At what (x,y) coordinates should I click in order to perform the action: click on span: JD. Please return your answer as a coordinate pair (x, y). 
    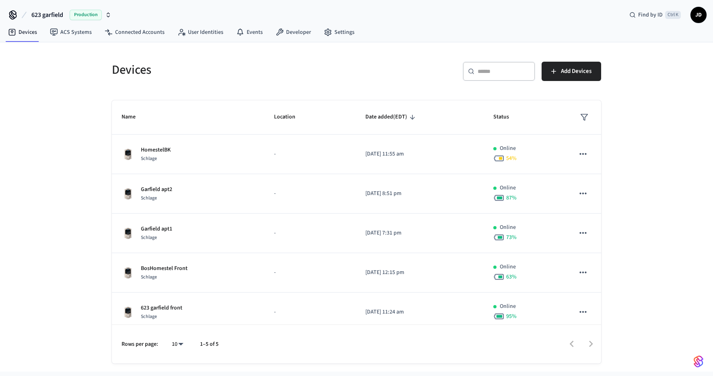
    Looking at the image, I should click on (699, 15).